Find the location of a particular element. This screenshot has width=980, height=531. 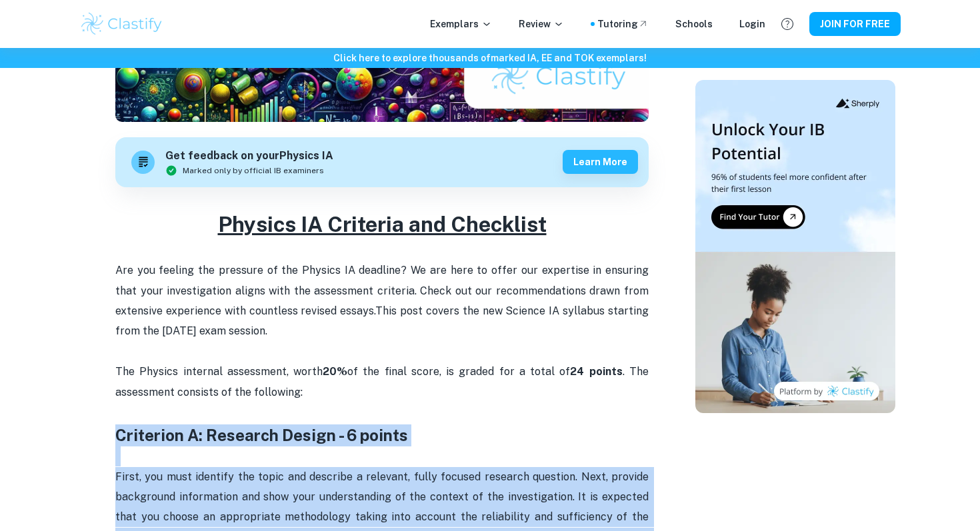

p: Are you feeling the pressure of the Physics IA deadline? We are here to offer our expertise in en... is located at coordinates (382, 301).